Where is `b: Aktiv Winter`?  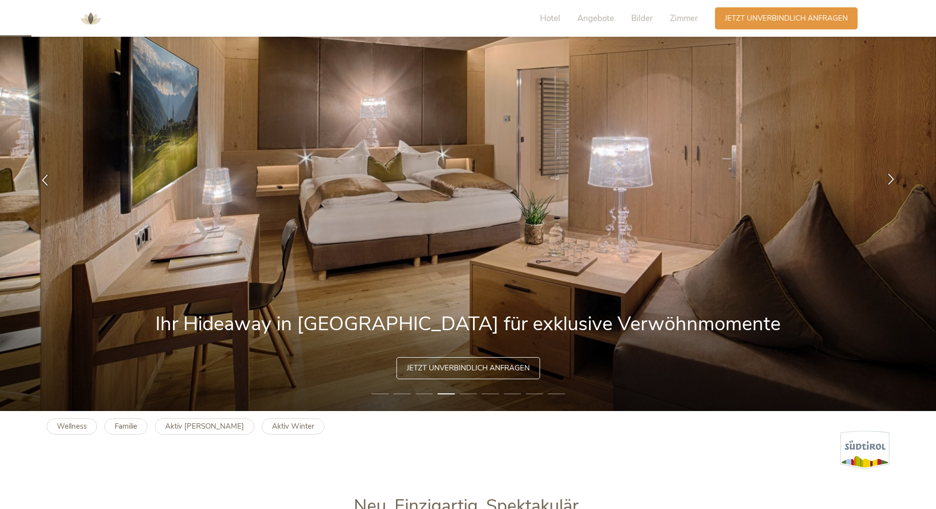
b: Aktiv Winter is located at coordinates (293, 426).